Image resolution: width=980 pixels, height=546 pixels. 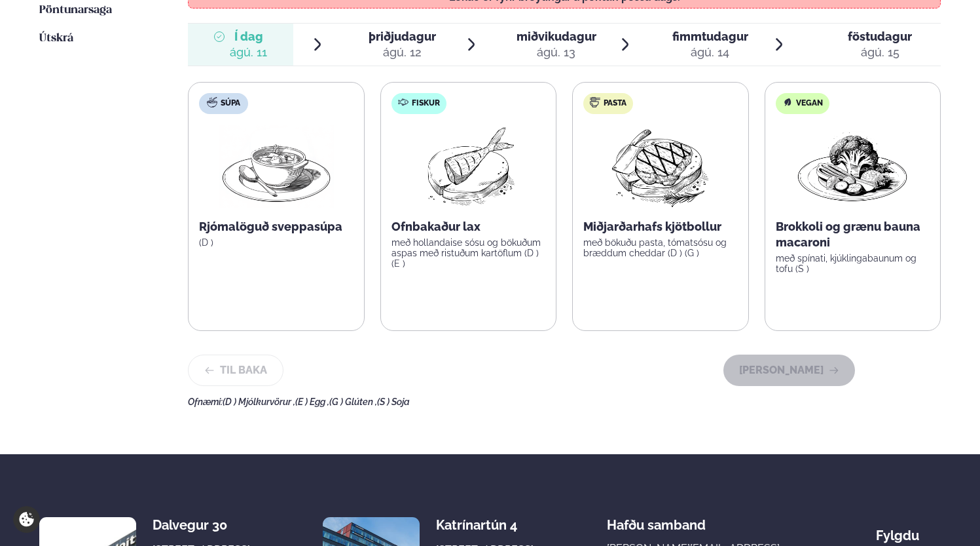 What do you see at coordinates (425, 103) in the screenshot?
I see `span: Fiskur` at bounding box center [425, 103].